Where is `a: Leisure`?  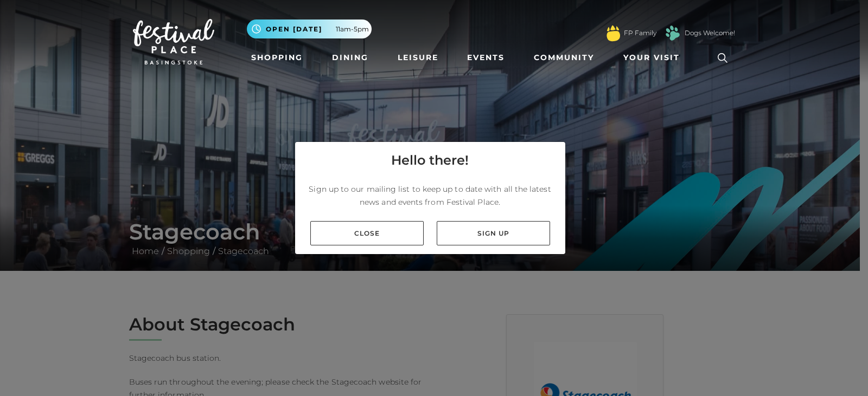
a: Leisure is located at coordinates (418, 57).